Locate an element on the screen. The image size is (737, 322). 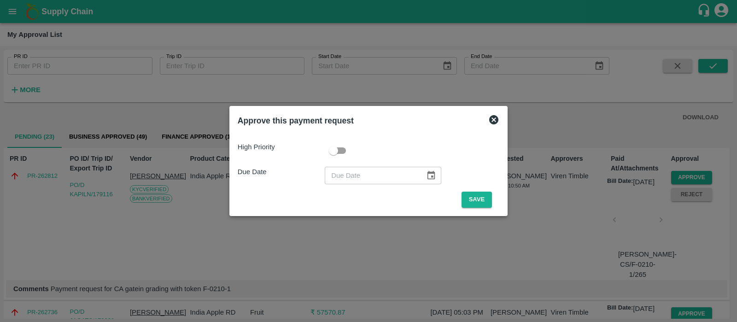
button: Save is located at coordinates (477, 199).